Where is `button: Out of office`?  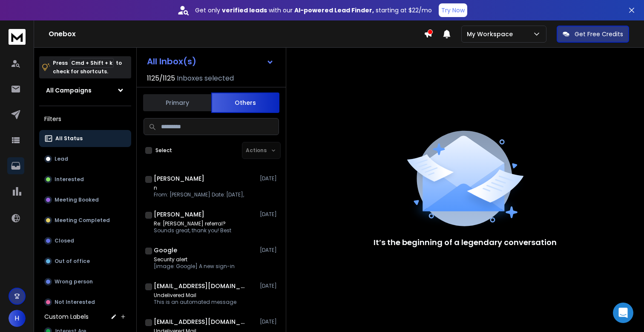
button: Out of office is located at coordinates (85, 261).